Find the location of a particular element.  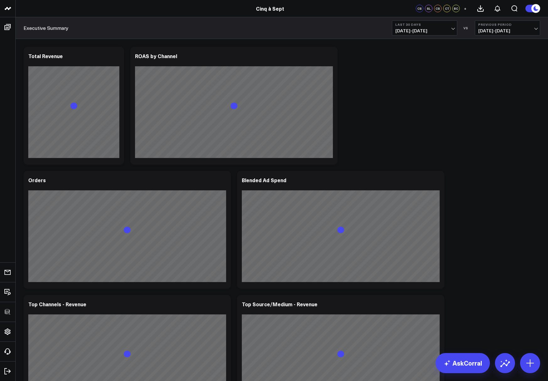

a: AskCorral is located at coordinates (463, 363).